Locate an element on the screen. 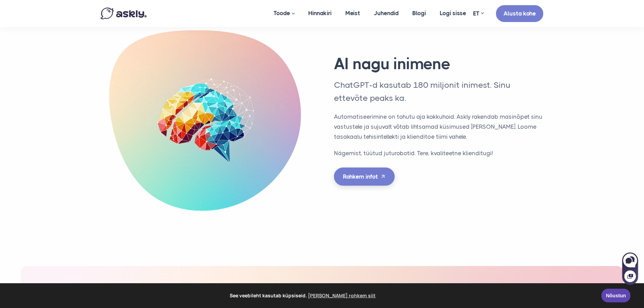 The height and width of the screenshot is (308, 644). a: learn more about cookies is located at coordinates (342, 296).